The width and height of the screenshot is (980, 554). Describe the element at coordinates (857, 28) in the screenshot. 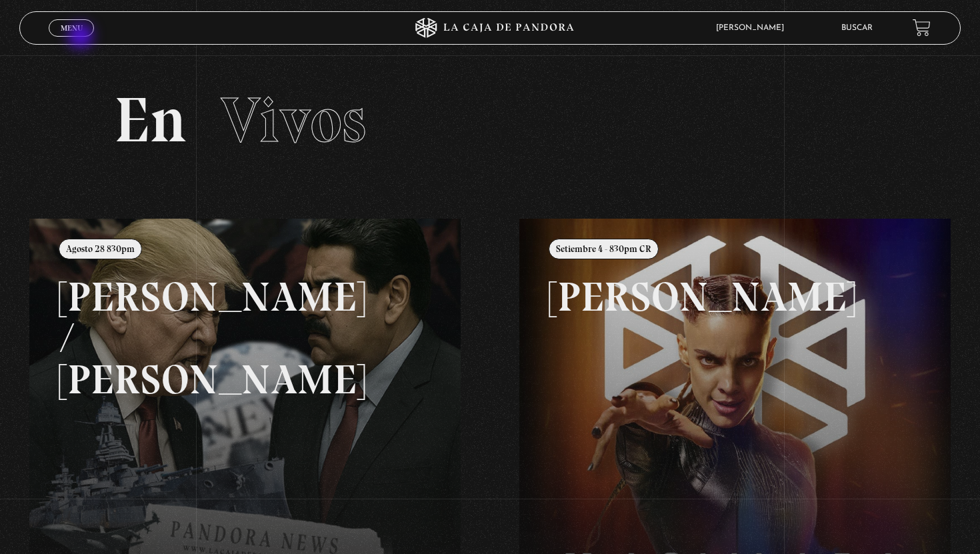

I see `a: Buscar` at that location.